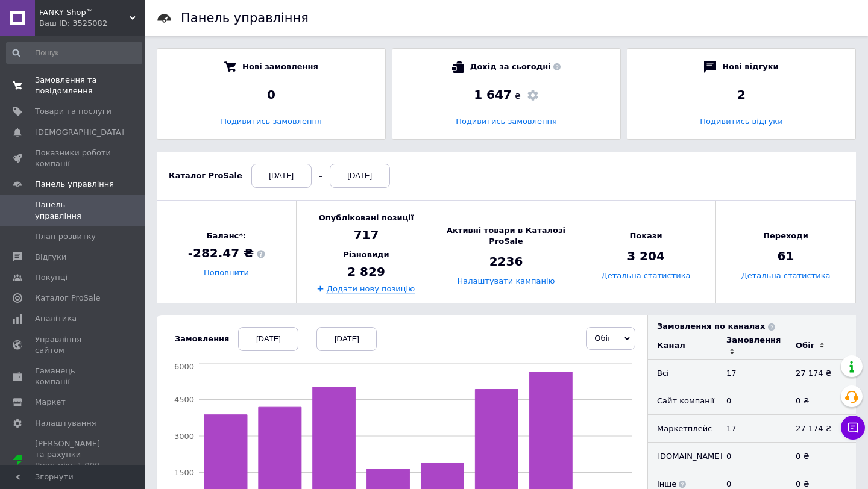 The image size is (868, 489). What do you see at coordinates (226, 273) in the screenshot?
I see `a: Поповнити` at bounding box center [226, 273].